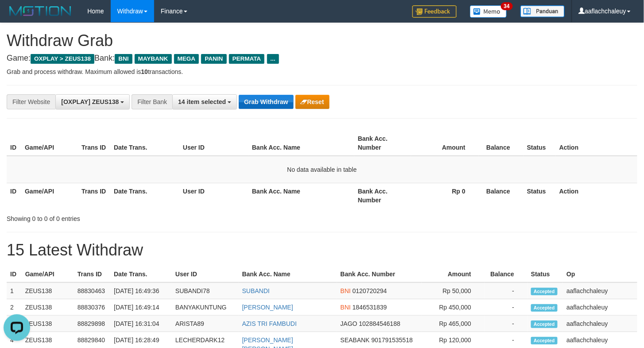 The height and width of the screenshot is (348, 644). What do you see at coordinates (14, 291) in the screenshot?
I see `td: 1` at bounding box center [14, 291].